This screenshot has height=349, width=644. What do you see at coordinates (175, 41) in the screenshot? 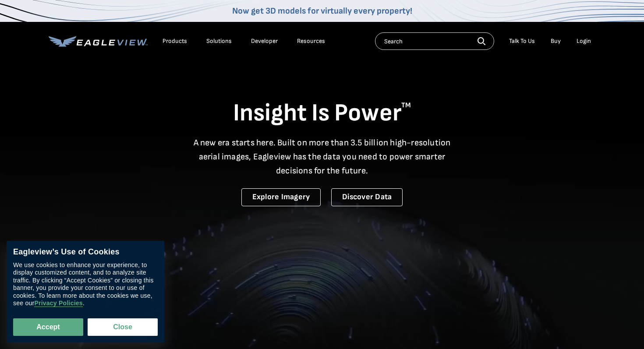
I see `div: Products` at bounding box center [175, 41].